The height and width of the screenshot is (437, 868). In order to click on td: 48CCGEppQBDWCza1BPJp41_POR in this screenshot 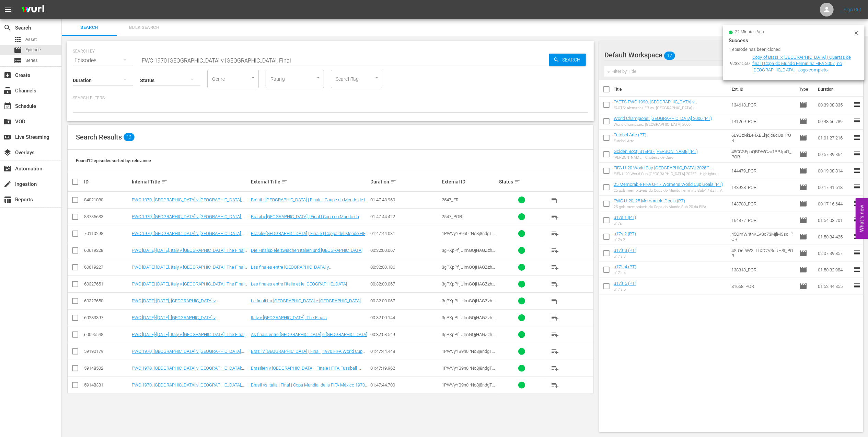, I will do `click(763, 154)`.